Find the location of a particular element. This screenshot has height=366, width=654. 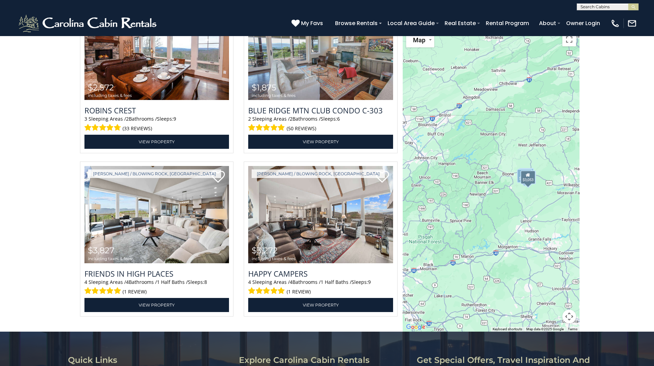

span: Map is located at coordinates (419, 40).